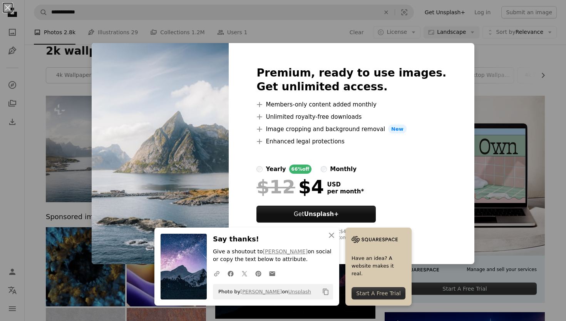 The height and width of the screenshot is (321, 566). What do you see at coordinates (326, 292) in the screenshot?
I see `button: Copy to clipboard` at bounding box center [326, 292].